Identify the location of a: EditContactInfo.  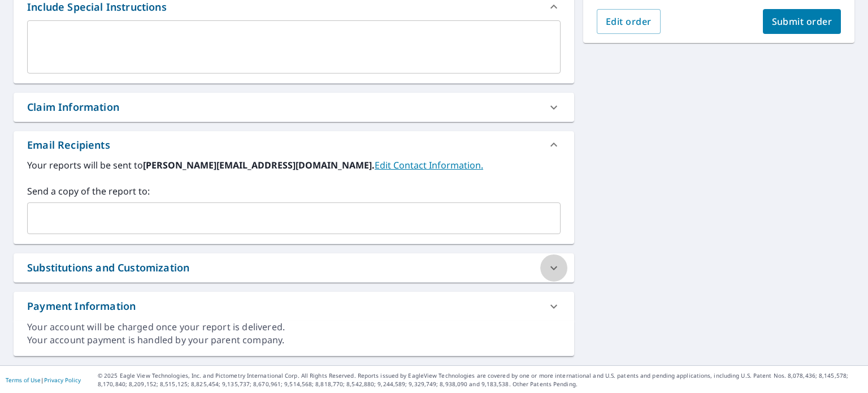
(429, 165).